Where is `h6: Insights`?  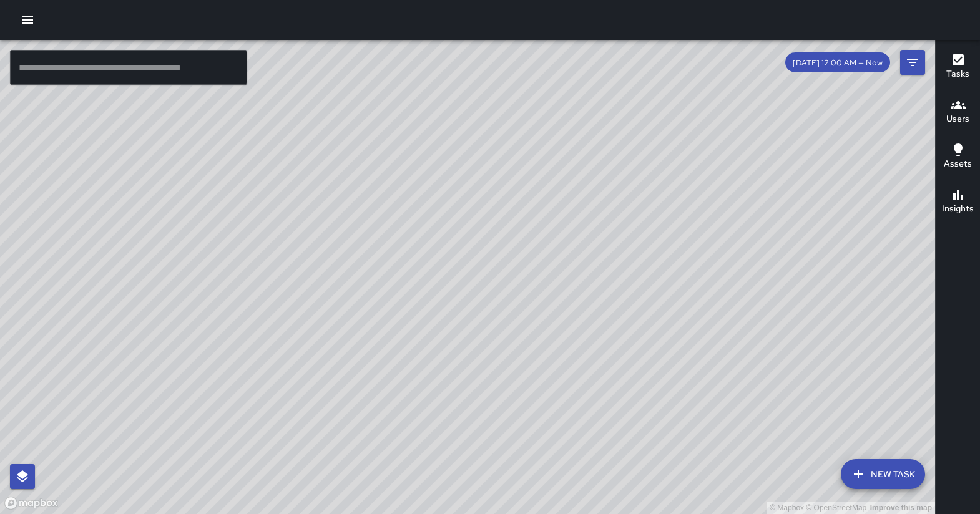 h6: Insights is located at coordinates (957, 209).